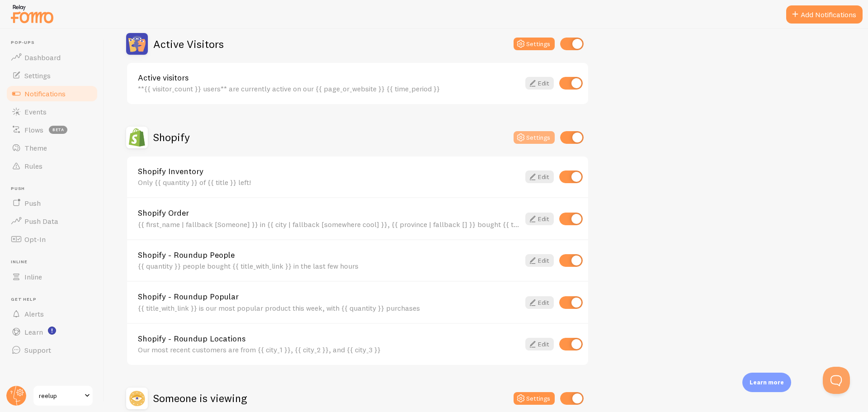  I want to click on span: Support, so click(37, 350).